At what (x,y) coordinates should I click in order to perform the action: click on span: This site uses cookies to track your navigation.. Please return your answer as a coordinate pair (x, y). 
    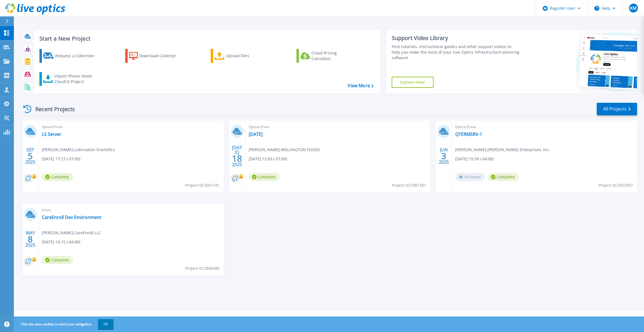
    Looking at the image, I should click on (64, 324).